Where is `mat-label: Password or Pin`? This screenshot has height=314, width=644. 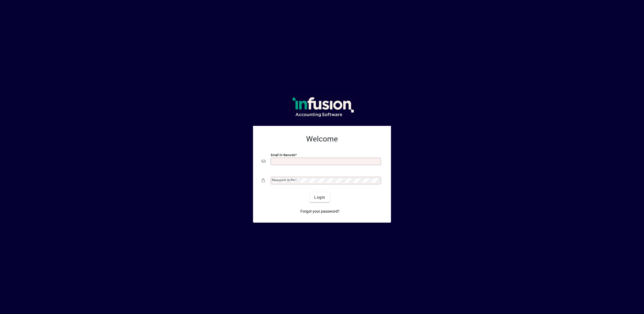
mat-label: Password or Pin is located at coordinates (283, 180).